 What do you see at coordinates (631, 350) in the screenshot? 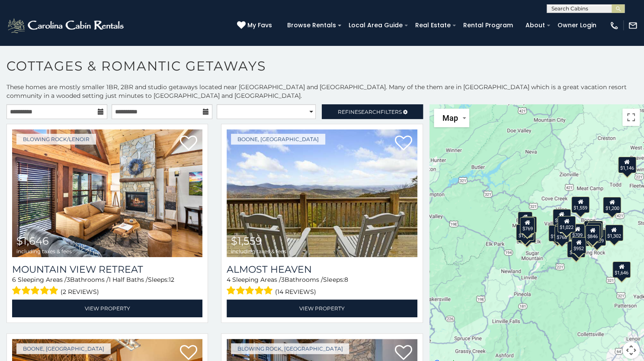
I see `button: Map camera controls` at bounding box center [631, 350].